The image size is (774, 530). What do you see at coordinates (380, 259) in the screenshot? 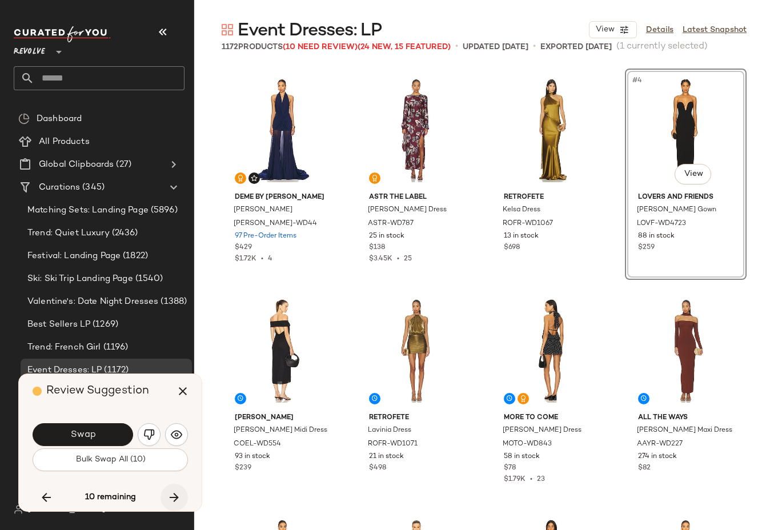
I see `span: $3.45K` at bounding box center [380, 259].